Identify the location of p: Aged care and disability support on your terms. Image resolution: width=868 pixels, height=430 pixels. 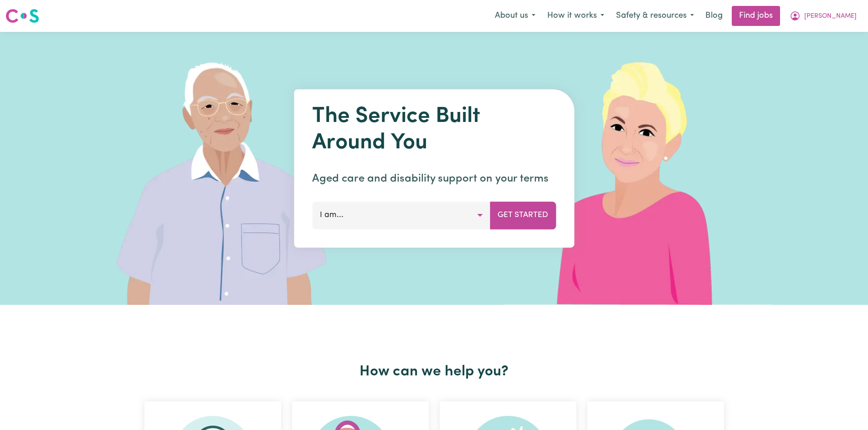
(434, 179).